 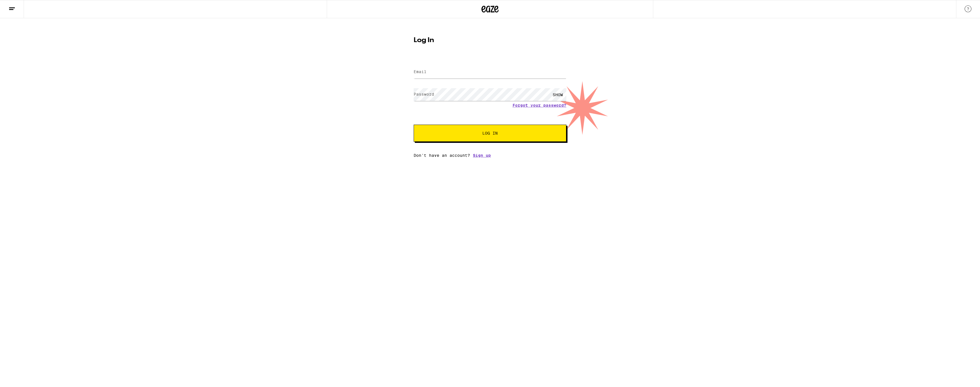 I want to click on label: Email, so click(x=420, y=72).